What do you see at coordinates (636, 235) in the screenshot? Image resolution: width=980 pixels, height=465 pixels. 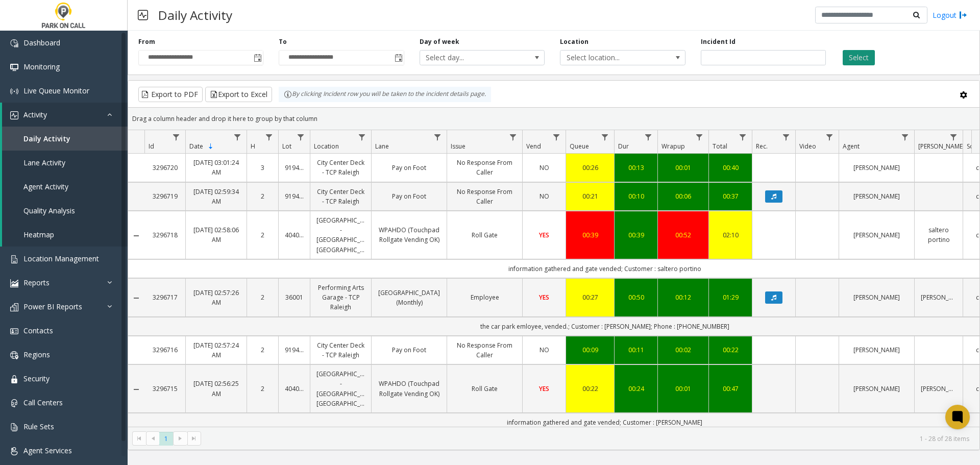 I see `a: 00:39` at bounding box center [636, 235].